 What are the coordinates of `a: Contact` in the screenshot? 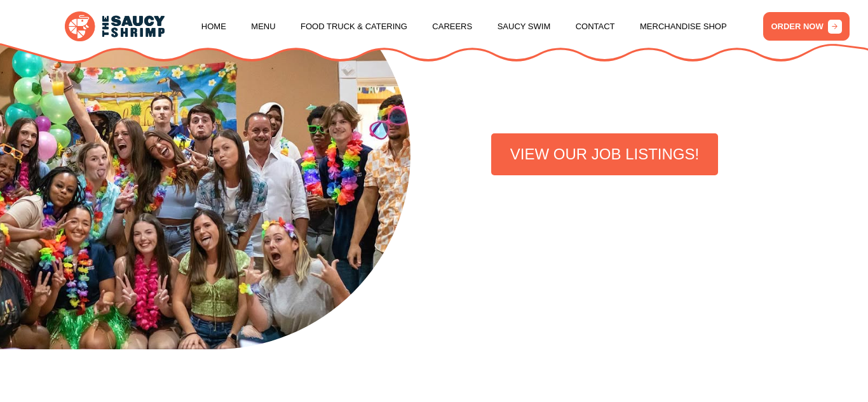 It's located at (595, 27).